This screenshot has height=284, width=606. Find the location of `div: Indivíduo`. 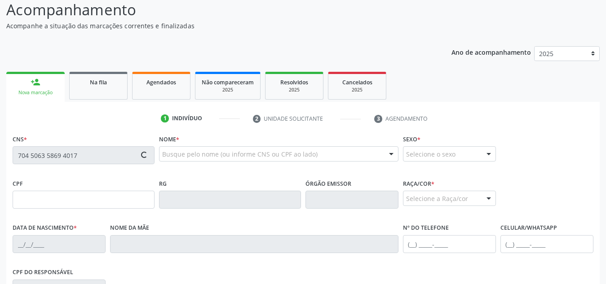

div: Indivíduo is located at coordinates (187, 119).